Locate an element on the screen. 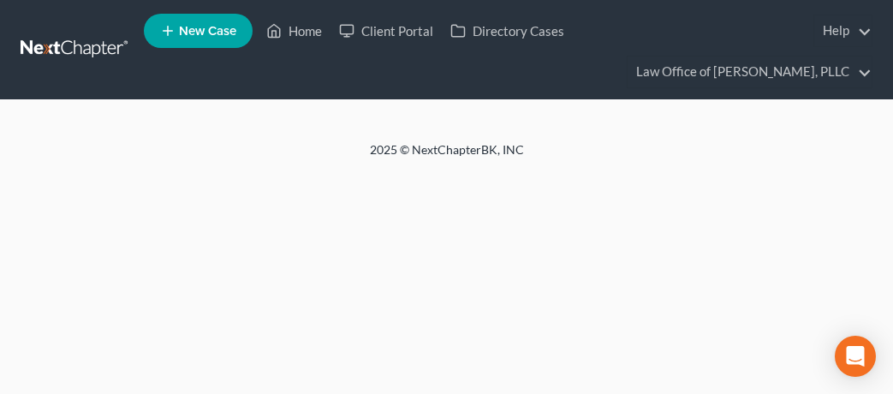  div: 2025 © NextChapterBK, INC is located at coordinates (447, 157).